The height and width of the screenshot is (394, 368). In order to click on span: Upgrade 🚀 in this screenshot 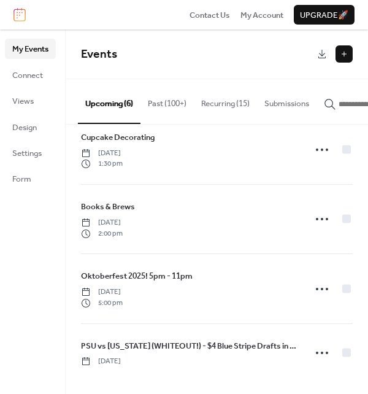, I will do `click(324, 15)`.